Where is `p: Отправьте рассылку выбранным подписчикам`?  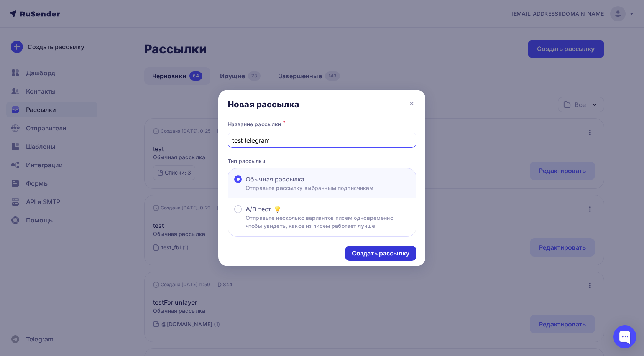
p: Отправьте рассылку выбранным подписчикам is located at coordinates (310, 188).